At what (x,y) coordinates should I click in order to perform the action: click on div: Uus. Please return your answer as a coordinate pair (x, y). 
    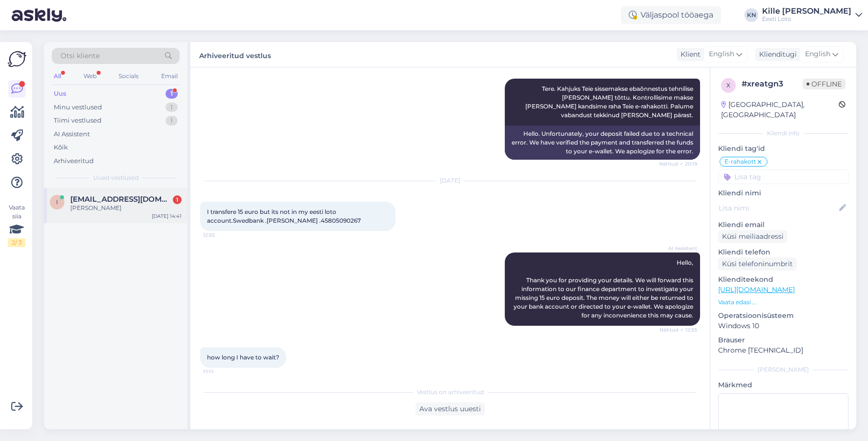
    Looking at the image, I should click on (60, 94).